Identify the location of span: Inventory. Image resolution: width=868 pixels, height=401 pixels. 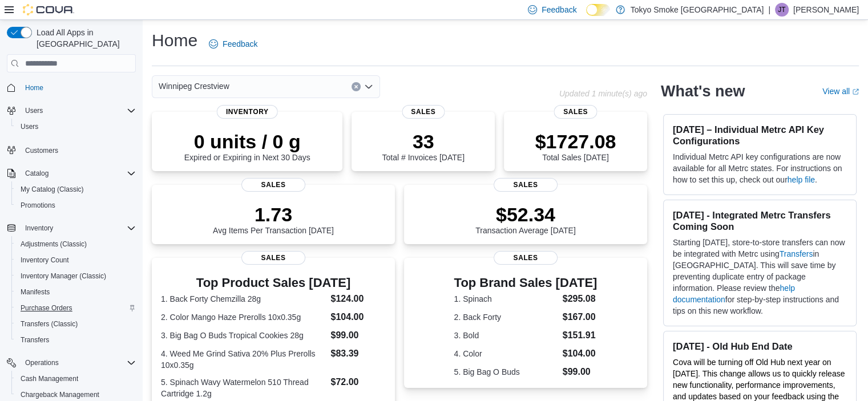
(78, 228).